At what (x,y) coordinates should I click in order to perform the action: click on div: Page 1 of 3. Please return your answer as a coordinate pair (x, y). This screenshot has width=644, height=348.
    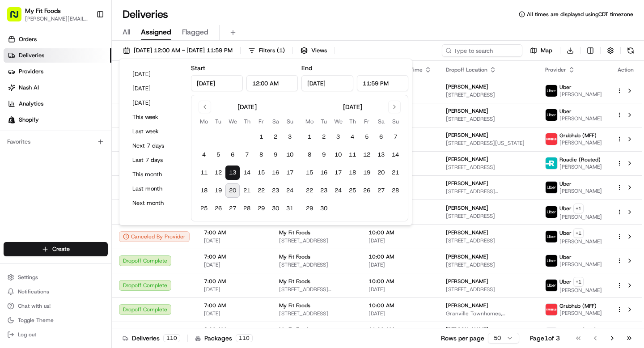
    Looking at the image, I should click on (545, 338).